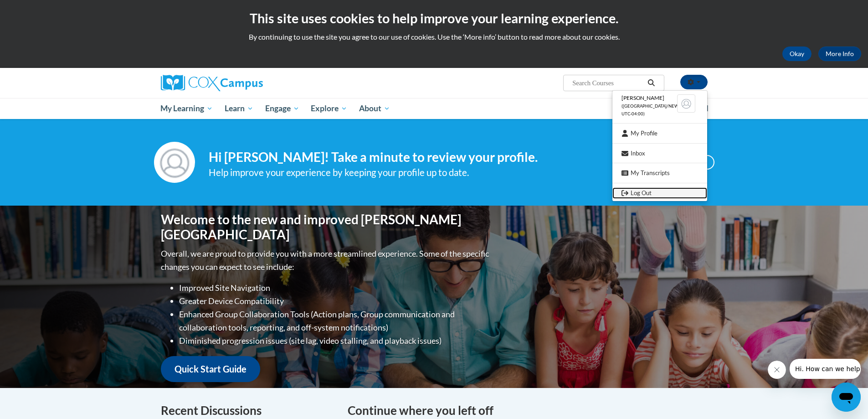 The height and width of the screenshot is (419, 868). What do you see at coordinates (797, 54) in the screenshot?
I see `button: Okay` at bounding box center [797, 54].